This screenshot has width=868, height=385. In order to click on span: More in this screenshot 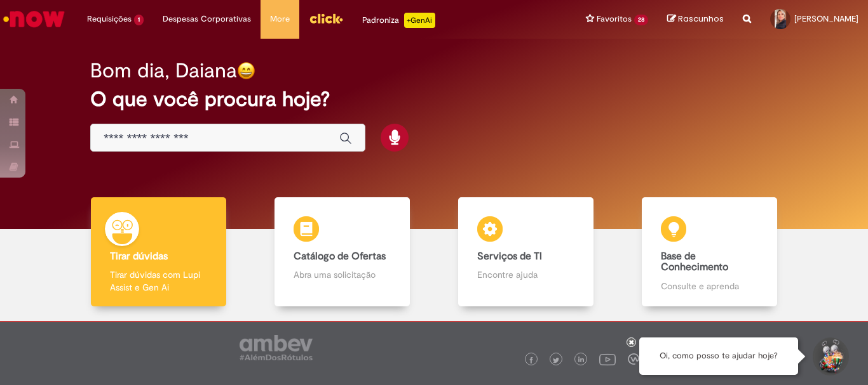, I will do `click(280, 19)`.